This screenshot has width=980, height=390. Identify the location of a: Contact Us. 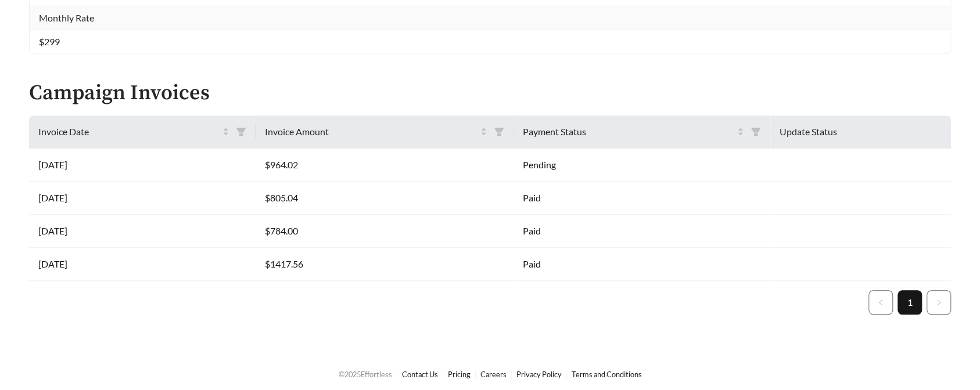
(420, 374).